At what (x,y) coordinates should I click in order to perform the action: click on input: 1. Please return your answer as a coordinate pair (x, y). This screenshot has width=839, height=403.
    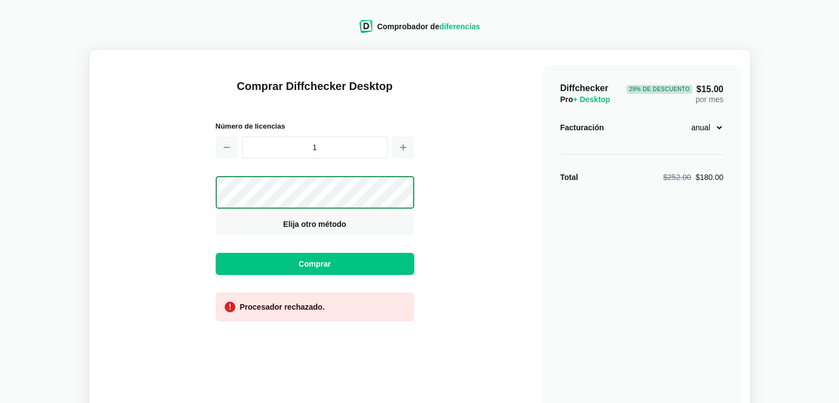
    Looking at the image, I should click on (315, 147).